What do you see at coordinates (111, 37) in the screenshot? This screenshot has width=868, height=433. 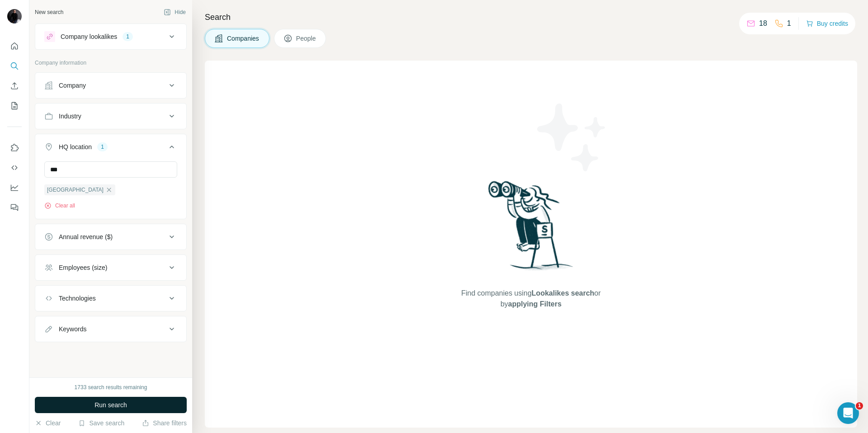 I see `button: Company lookalikes1` at bounding box center [111, 37].